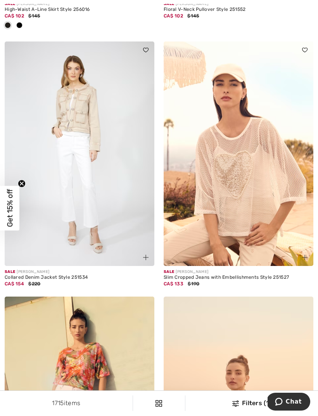 The image size is (318, 416). Describe the element at coordinates (14, 284) in the screenshot. I see `span: CA$ 154` at that location.